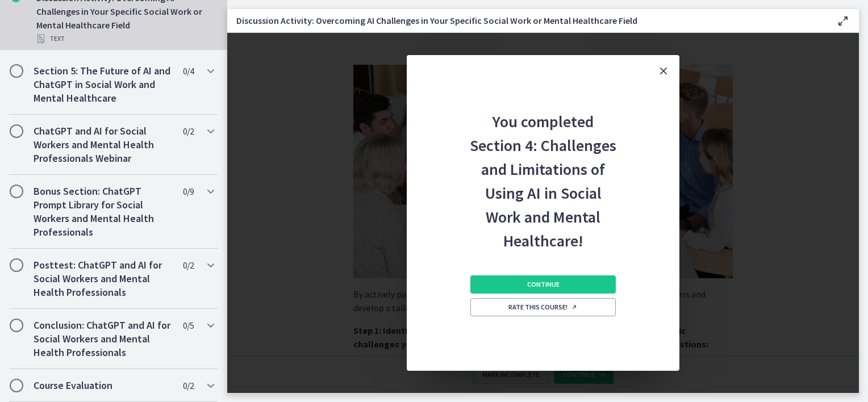 Image resolution: width=868 pixels, height=402 pixels. I want to click on a: Rate this course! Opens in a new window, so click(543, 307).